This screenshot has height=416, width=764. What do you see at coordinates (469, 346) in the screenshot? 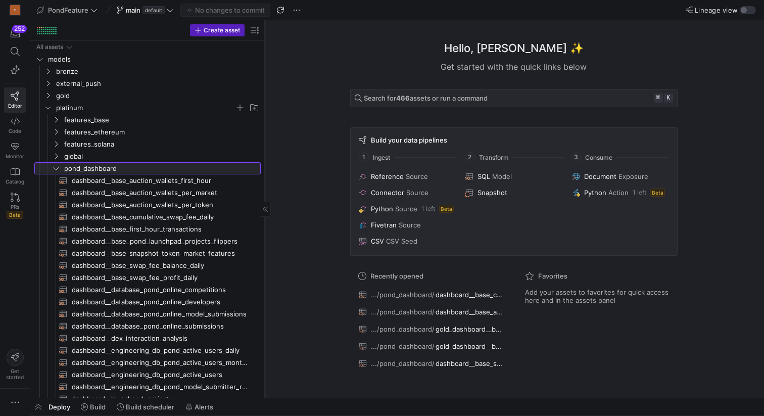
I see `span: gold_dashboard__base_cumulative_swap_fee_daily` at bounding box center [469, 346].